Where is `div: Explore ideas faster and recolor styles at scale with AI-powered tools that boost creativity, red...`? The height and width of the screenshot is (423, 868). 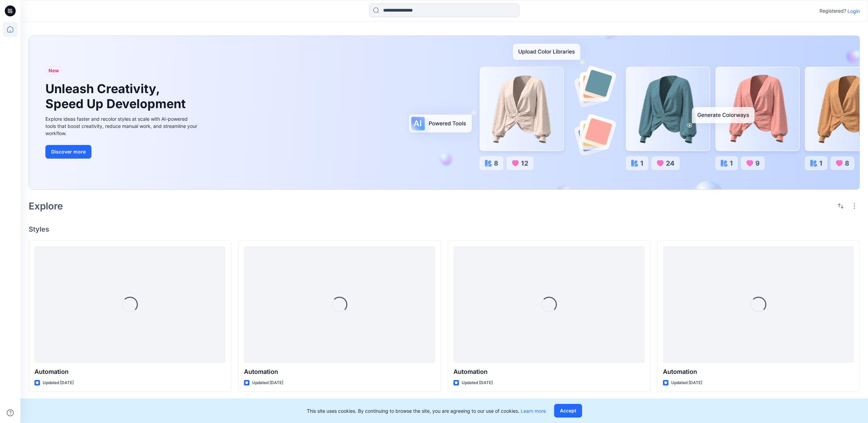
div: Explore ideas faster and recolor styles at scale with AI-powered tools that boost creativity, red... is located at coordinates (122, 126).